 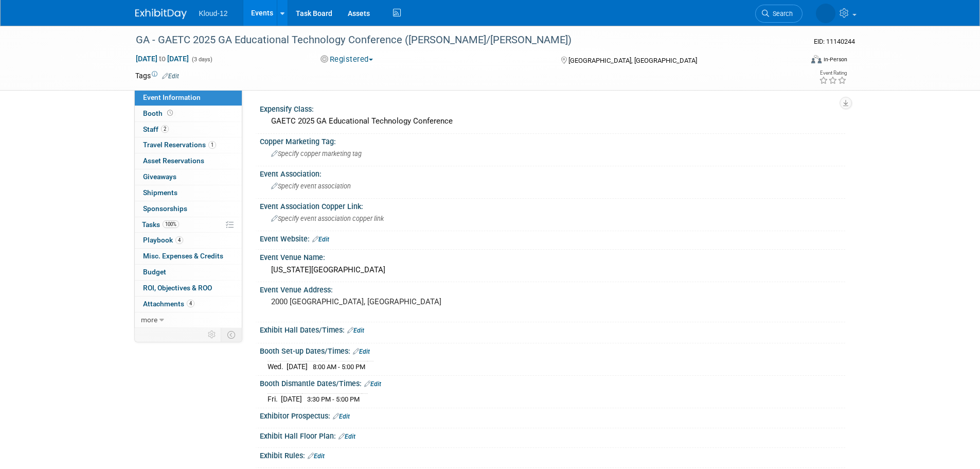 I want to click on a: more, so click(x=188, y=320).